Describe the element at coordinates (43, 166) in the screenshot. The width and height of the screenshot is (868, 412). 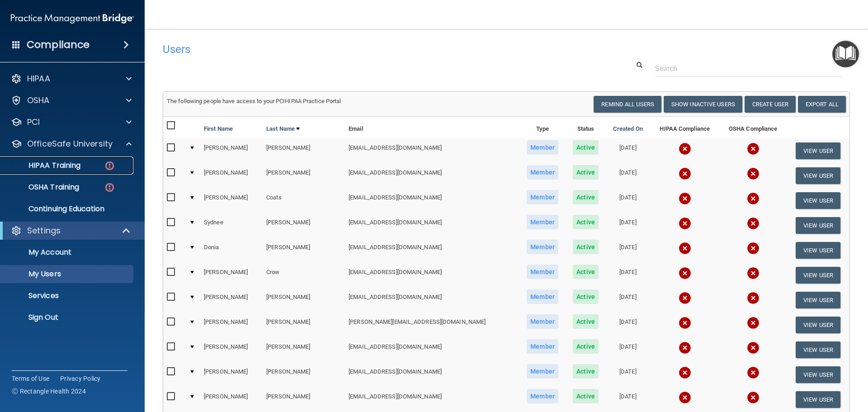
I see `p: HIPAA Training` at that location.